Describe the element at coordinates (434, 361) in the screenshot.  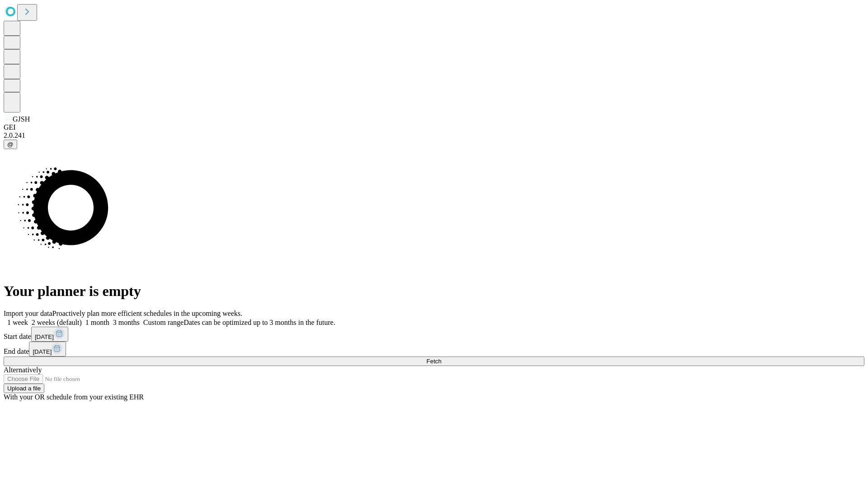
I see `button: Fetch` at that location.